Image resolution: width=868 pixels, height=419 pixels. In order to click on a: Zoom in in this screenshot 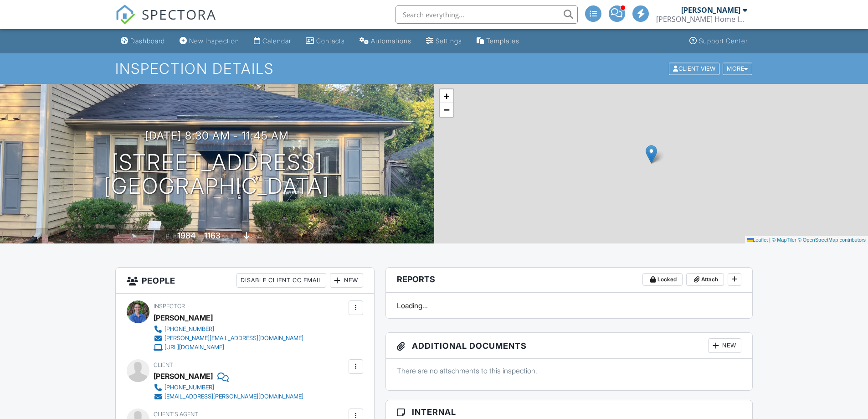, I will do `click(447, 96)`.